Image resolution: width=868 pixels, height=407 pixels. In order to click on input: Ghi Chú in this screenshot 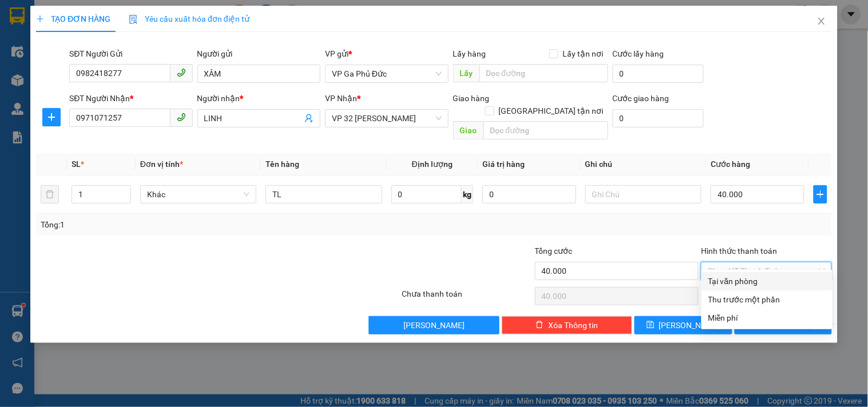, I will do `click(643, 194)`.